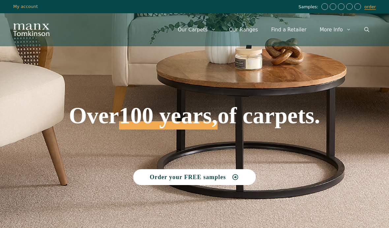 Image resolution: width=389 pixels, height=228 pixels. I want to click on img: Manx Tomkinson, so click(31, 30).